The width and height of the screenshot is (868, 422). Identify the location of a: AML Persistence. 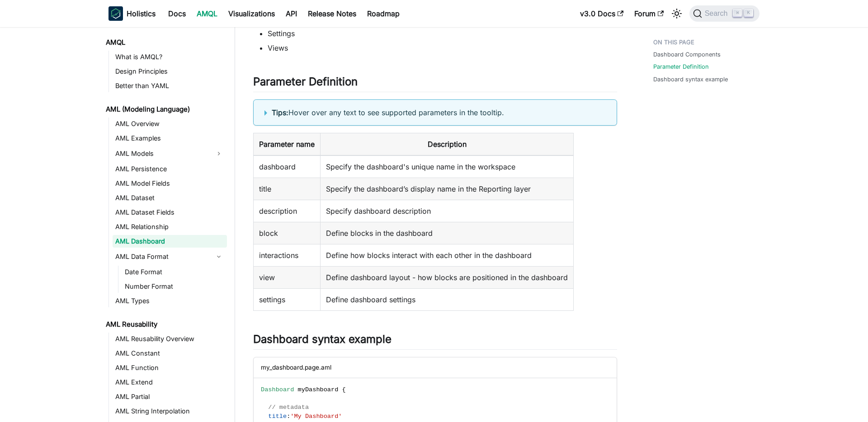
(169, 169).